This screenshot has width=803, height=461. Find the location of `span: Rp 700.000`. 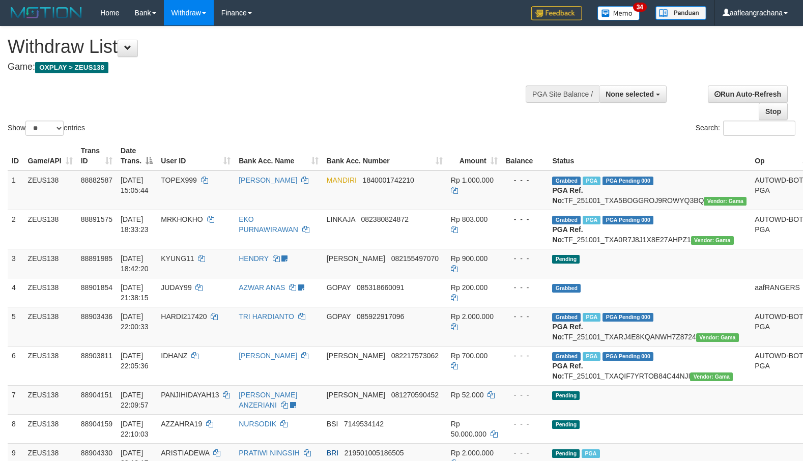

span: Rp 700.000 is located at coordinates (469, 356).